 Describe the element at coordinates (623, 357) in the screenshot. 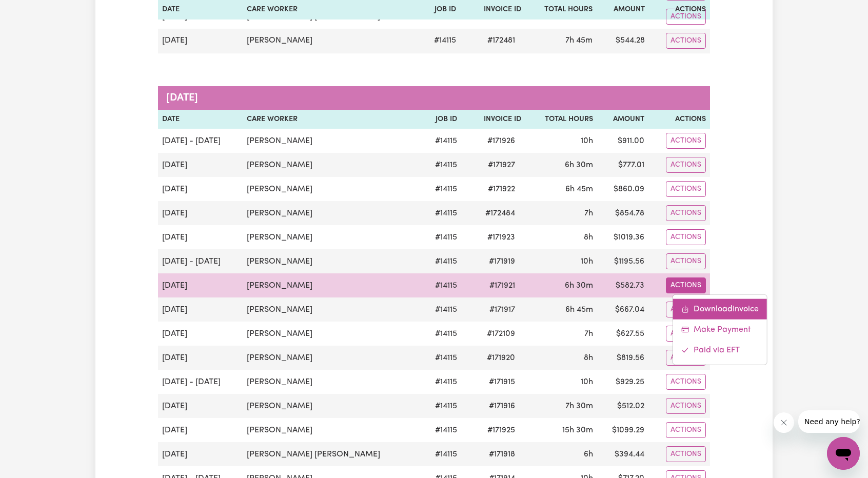

I see `td: $ 819.56` at that location.